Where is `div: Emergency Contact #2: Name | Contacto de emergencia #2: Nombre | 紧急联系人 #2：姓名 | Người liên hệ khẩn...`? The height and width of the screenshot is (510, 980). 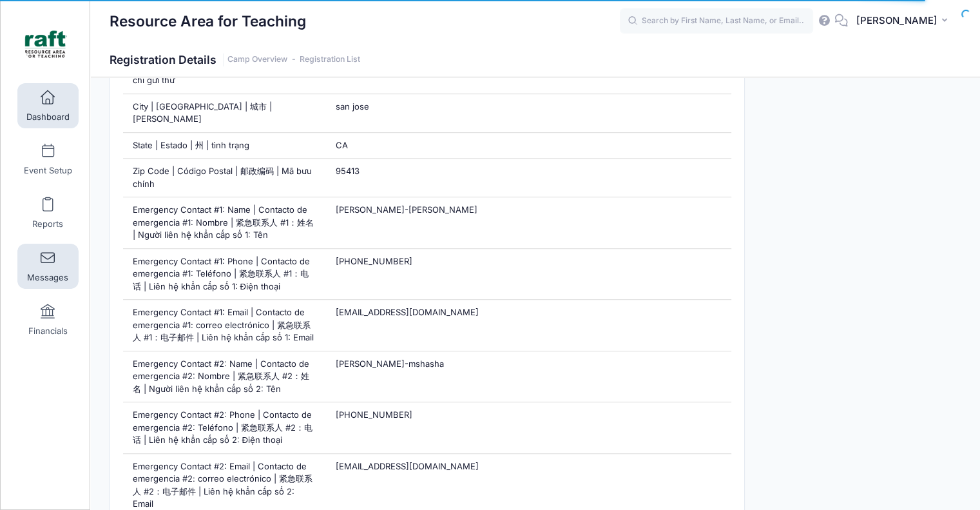
div: Emergency Contact #2: Name | Contacto de emergencia #2: Nombre | 紧急联系人 #2：姓名 | Người liên hệ khẩn... is located at coordinates (224, 377).